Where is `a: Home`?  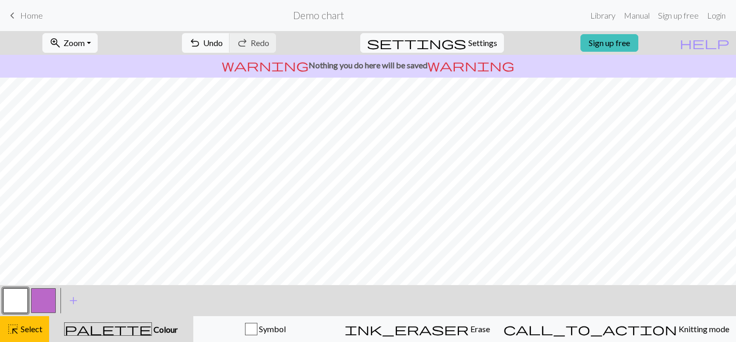
a: Home is located at coordinates (24, 16).